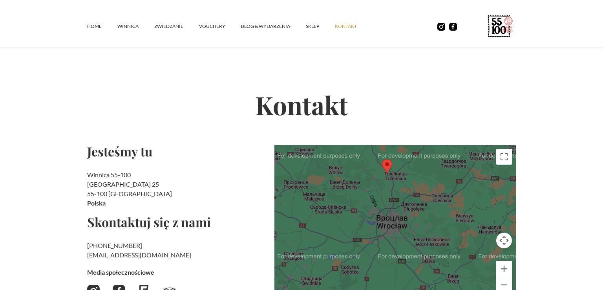  Describe the element at coordinates (136, 26) in the screenshot. I see `a: winnica` at that location.